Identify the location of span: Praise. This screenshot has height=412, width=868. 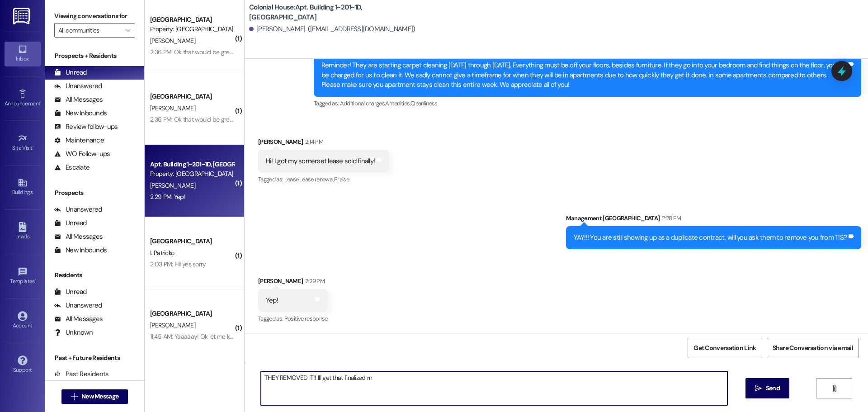
(342, 179).